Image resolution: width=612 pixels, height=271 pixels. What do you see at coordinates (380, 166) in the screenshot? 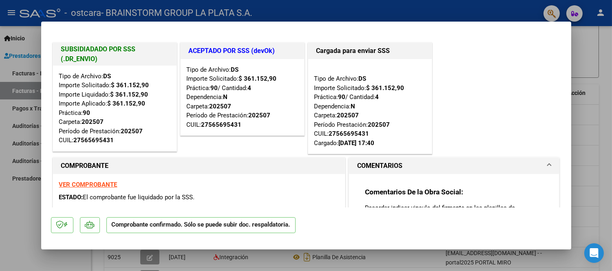
I see `h1: COMENTARIOS` at bounding box center [380, 166].